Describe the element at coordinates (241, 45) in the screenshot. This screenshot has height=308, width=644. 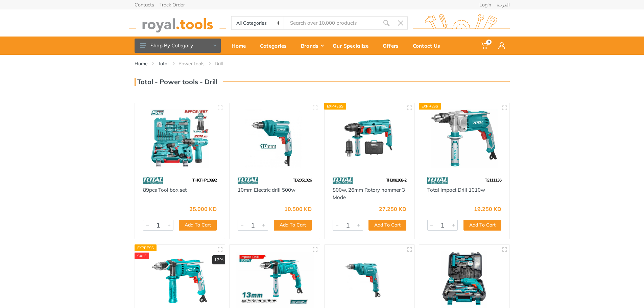
I see `div: Home` at that location.